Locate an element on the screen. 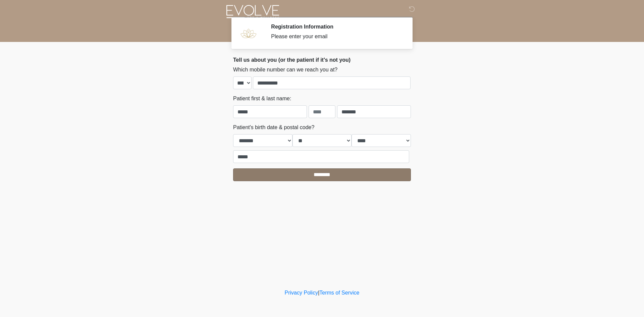 The image size is (644, 317). h2: Registration Information is located at coordinates (336, 26).